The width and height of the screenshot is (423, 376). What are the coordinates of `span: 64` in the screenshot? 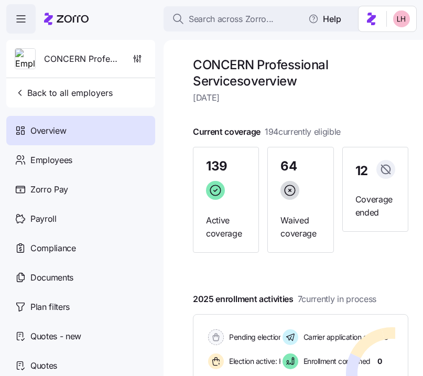 It's located at (288, 166).